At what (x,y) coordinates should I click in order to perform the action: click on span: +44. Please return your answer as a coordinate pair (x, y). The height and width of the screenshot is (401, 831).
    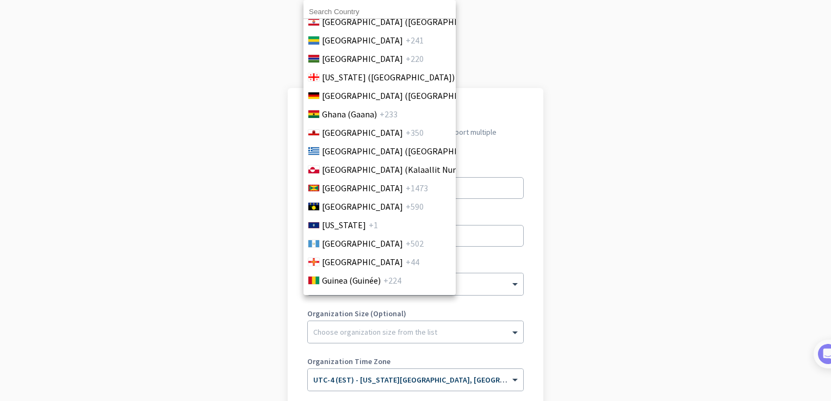
    Looking at the image, I should click on (412, 262).